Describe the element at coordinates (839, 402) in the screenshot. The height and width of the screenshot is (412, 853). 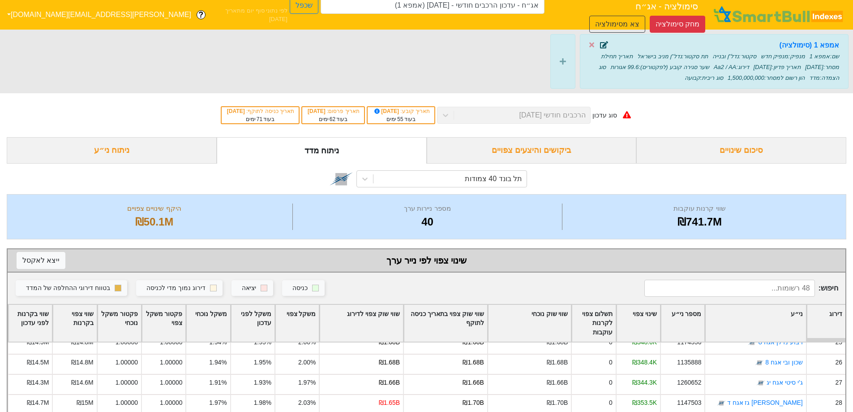
I see `div: 28` at that location.